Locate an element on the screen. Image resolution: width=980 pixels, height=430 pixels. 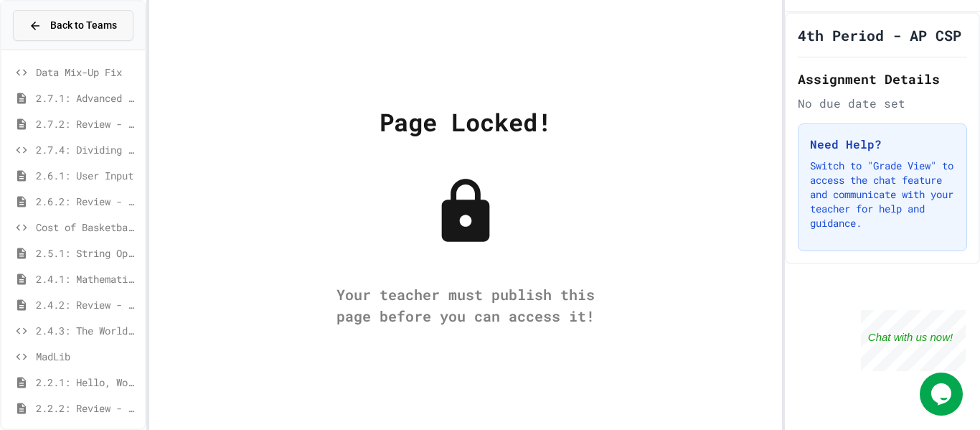
h3: Need Help? is located at coordinates (883, 145).